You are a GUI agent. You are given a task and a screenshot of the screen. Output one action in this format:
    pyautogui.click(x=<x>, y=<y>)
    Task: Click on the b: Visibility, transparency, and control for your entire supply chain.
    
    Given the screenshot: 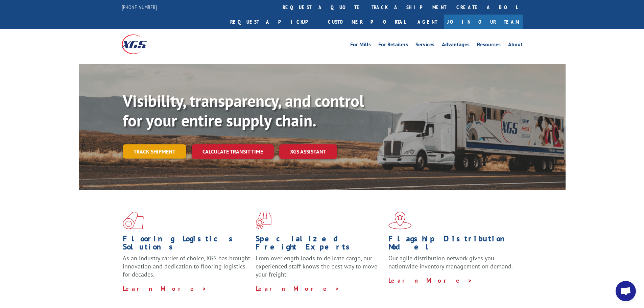 What is the action you would take?
    pyautogui.click(x=243, y=110)
    